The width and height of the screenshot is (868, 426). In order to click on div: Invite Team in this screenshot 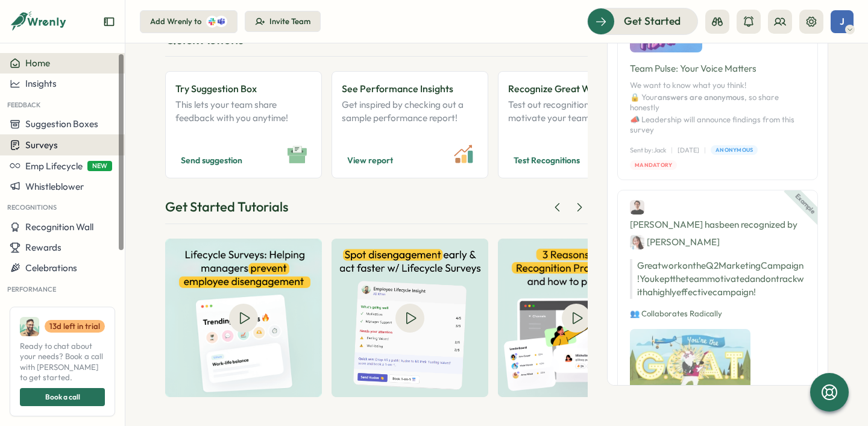, I will do `click(290, 21)`.